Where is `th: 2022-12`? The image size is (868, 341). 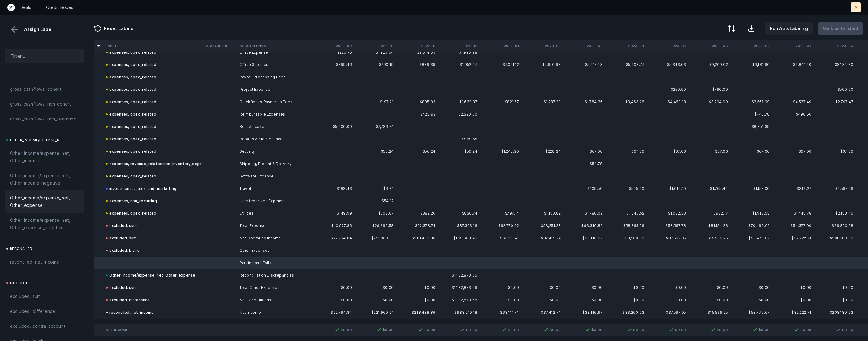
th: 2022-12 is located at coordinates (458, 46).